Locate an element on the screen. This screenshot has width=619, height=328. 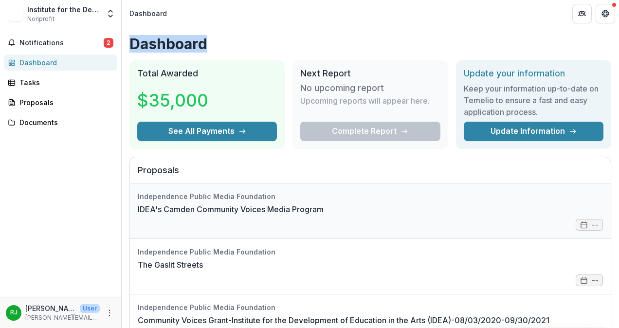
p: Upcoming reports will appear here. is located at coordinates (365, 101).